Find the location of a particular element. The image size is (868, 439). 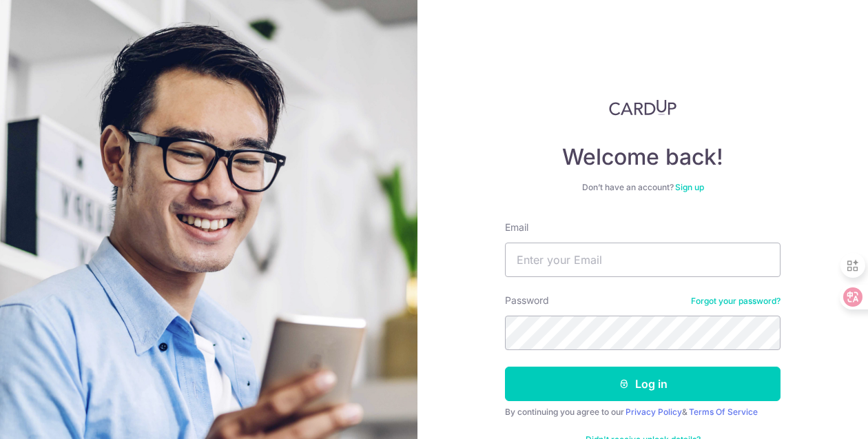

a: Sign up is located at coordinates (690, 187).